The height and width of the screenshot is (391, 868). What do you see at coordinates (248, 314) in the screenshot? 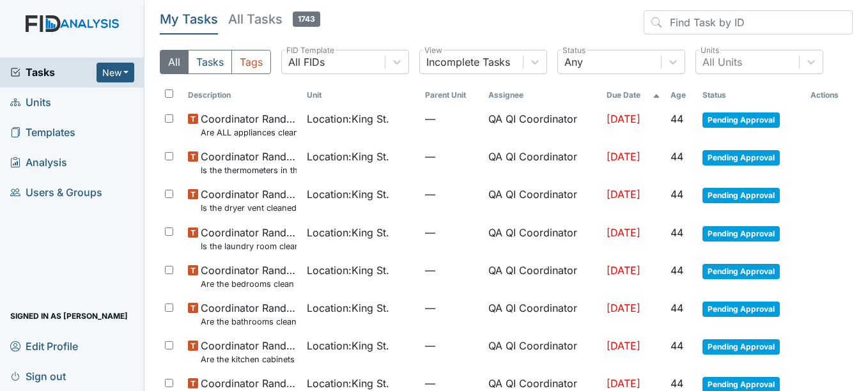
I see `span: Coordinator Random Are the bathrooms clean and in good repair?` at bounding box center [248, 314].